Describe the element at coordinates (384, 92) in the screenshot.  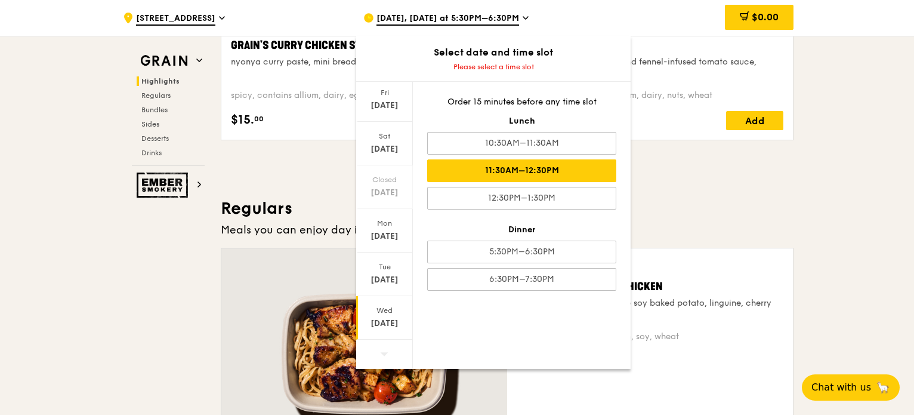
I see `div: Fri` at that location.